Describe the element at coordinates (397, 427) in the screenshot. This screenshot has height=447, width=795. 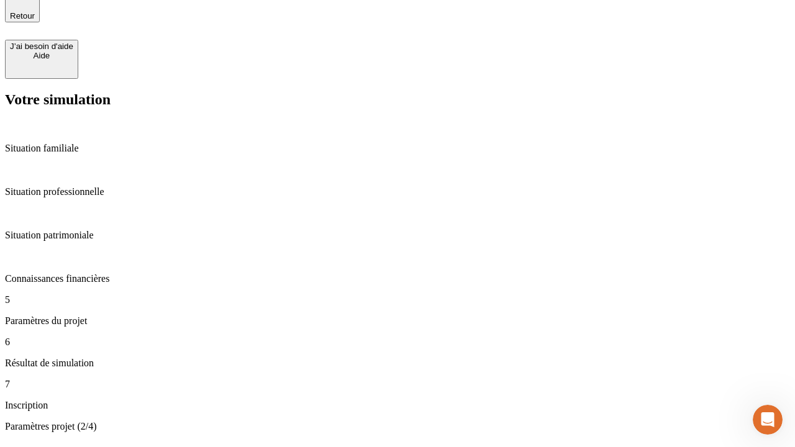
I see `p: Paramètres projet (2/4)` at that location.